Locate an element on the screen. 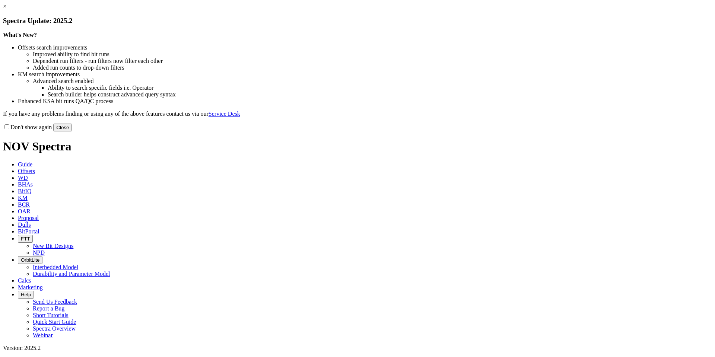  h3: Spectra Update: 2025.2 is located at coordinates (358, 21).